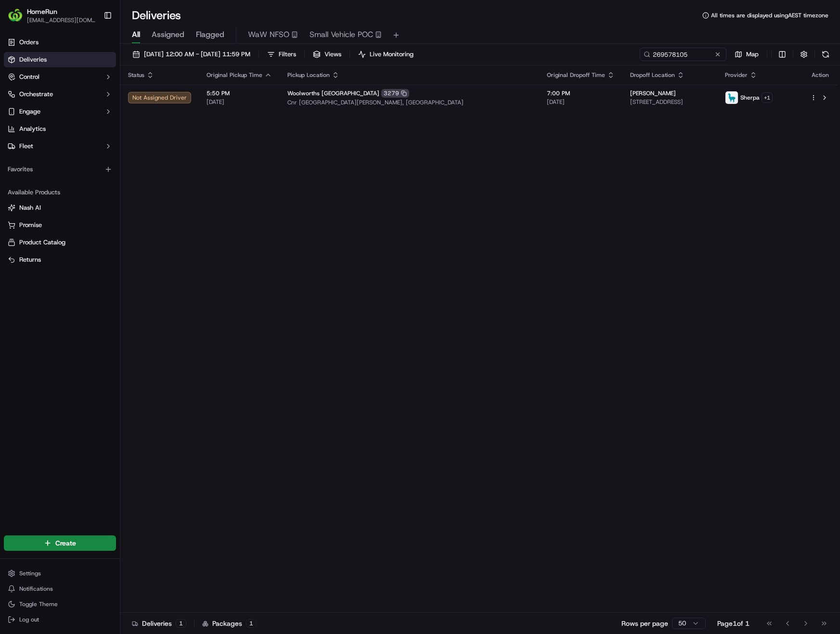 Image resolution: width=840 pixels, height=634 pixels. Describe the element at coordinates (770, 15) in the screenshot. I see `span: All times are displayed using AEST timezone` at that location.